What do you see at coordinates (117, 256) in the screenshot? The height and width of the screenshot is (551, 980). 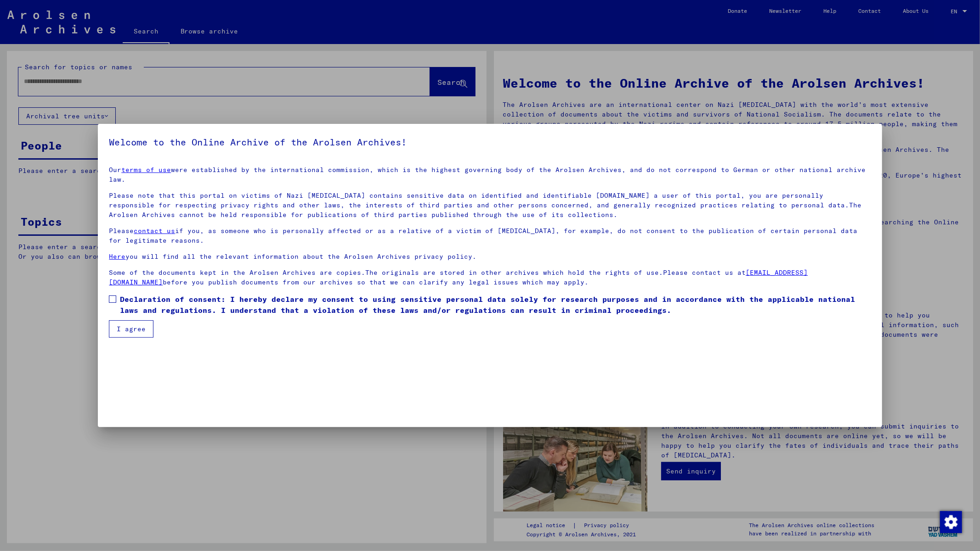 I see `a: Here` at bounding box center [117, 256].